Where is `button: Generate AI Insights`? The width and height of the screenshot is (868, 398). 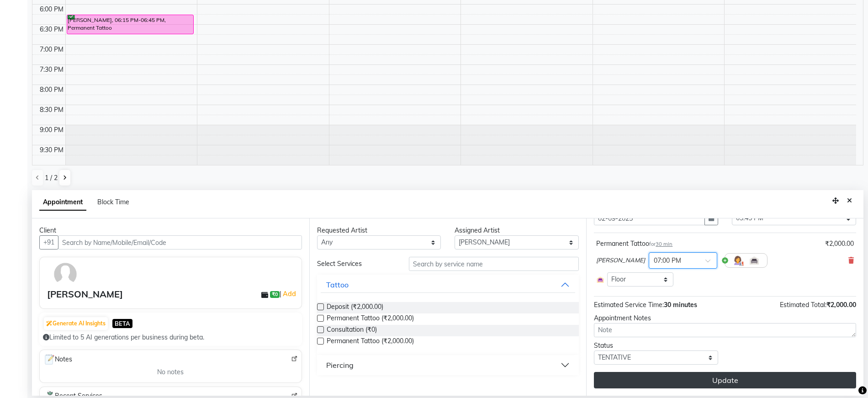
button: Generate AI Insights is located at coordinates (76, 324).